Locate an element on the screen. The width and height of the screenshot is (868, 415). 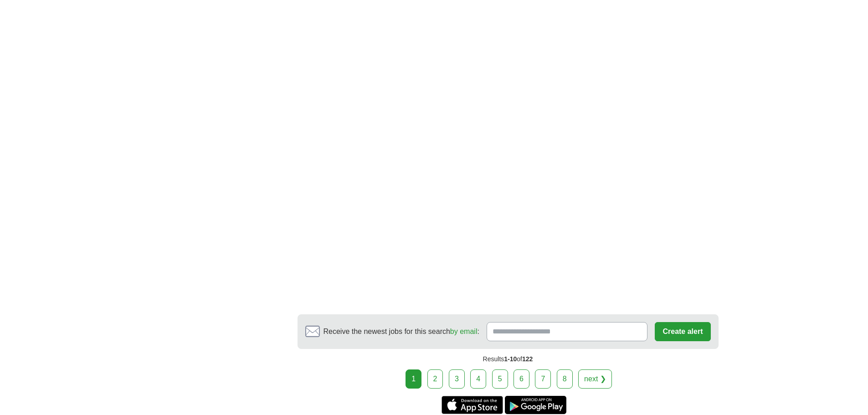
div: 1 is located at coordinates (413, 379).